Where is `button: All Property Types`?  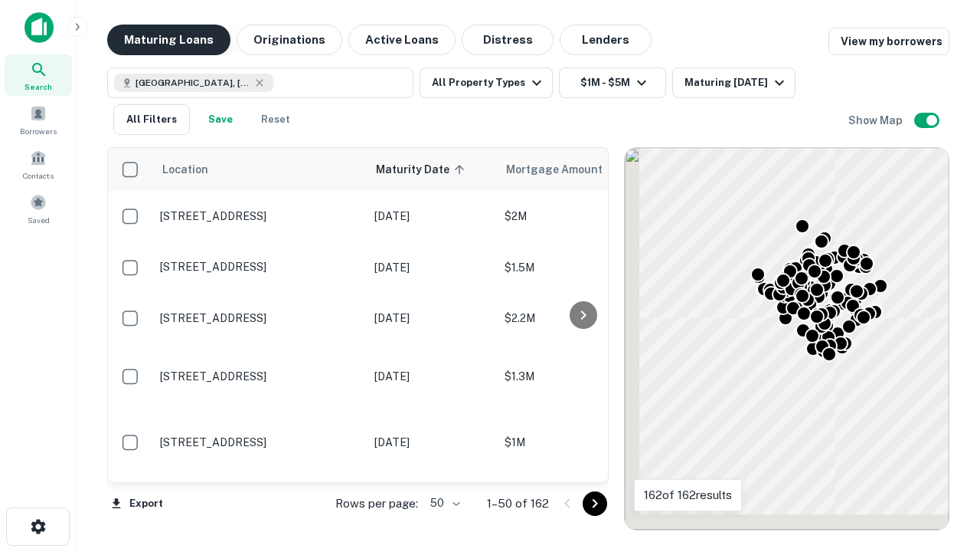 button: All Property Types is located at coordinates (486, 83).